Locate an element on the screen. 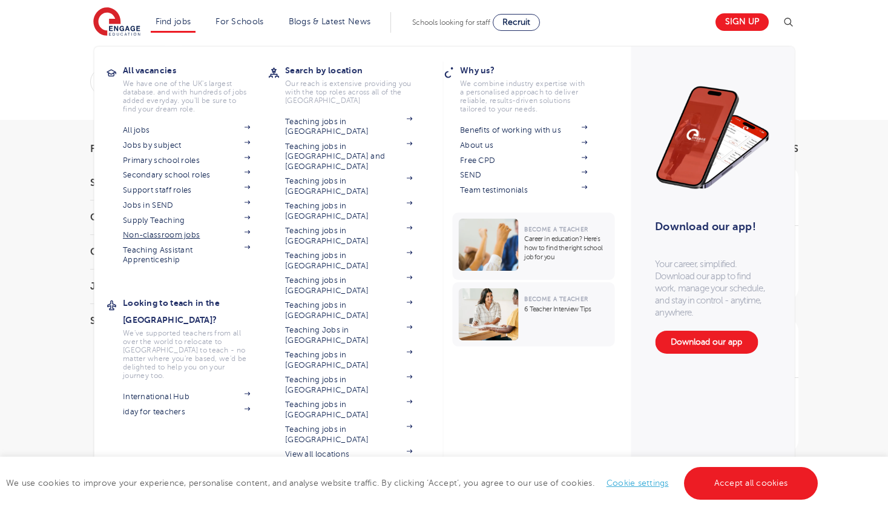  h3: Start Date is located at coordinates (157, 183).